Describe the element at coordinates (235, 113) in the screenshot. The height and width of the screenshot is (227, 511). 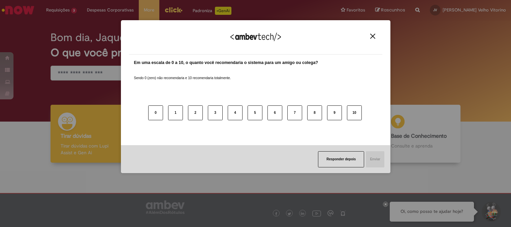
I see `button: 4` at that location.